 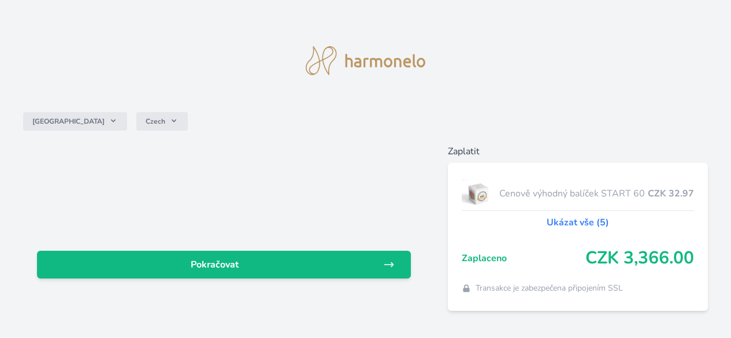 What do you see at coordinates (578, 222) in the screenshot?
I see `a: Ukázat vše (5)` at bounding box center [578, 222].